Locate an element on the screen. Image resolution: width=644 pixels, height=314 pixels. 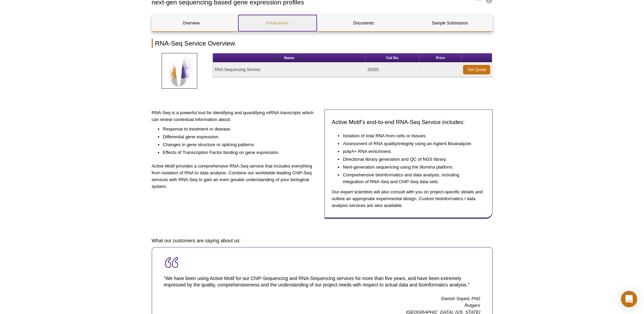
li: Isolation of total RNA from cells or tissues. is located at coordinates (411, 135).